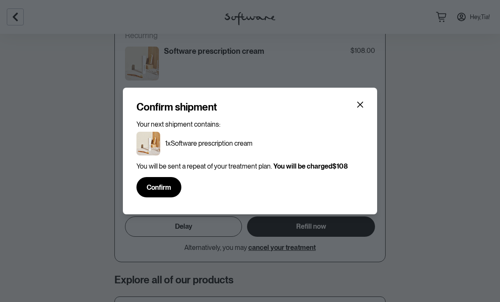 The width and height of the screenshot is (500, 302). Describe the element at coordinates (311, 166) in the screenshot. I see `strong: You will be charged $108` at that location.